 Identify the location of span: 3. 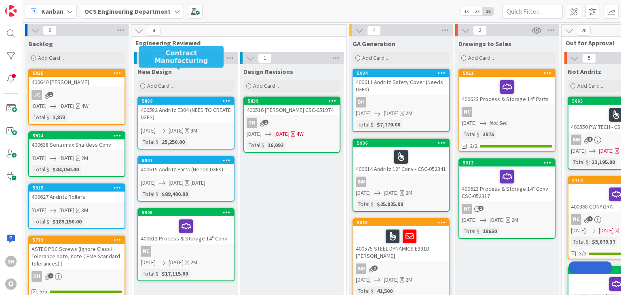
(375, 268).